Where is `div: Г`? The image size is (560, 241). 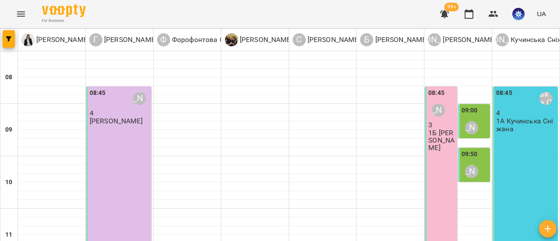 div: Г is located at coordinates (96, 40).